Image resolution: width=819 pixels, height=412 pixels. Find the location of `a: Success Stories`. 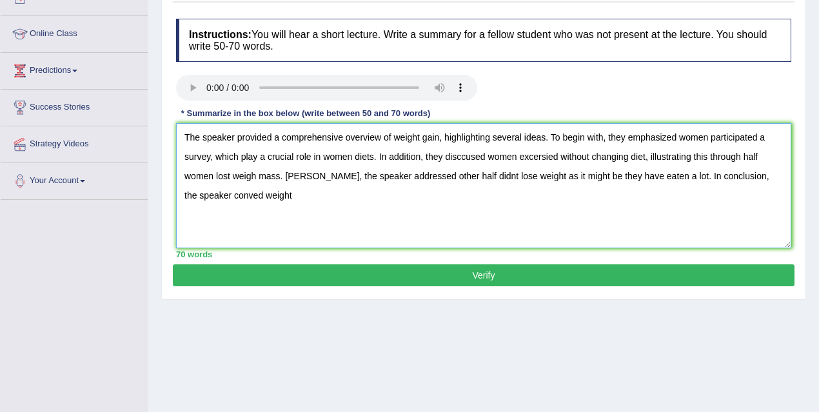

a: Success Stories is located at coordinates (74, 106).